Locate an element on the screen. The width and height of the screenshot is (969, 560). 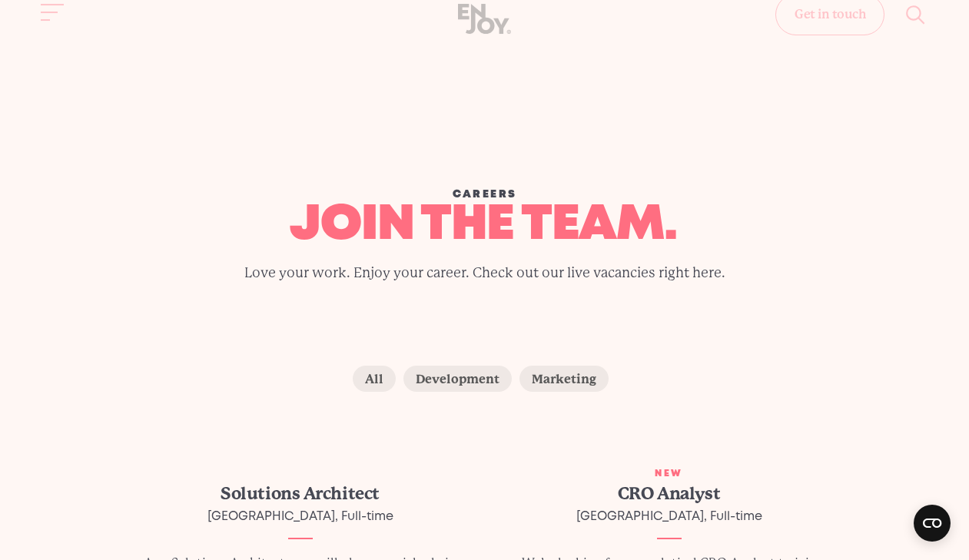
div: New is located at coordinates (669, 474).